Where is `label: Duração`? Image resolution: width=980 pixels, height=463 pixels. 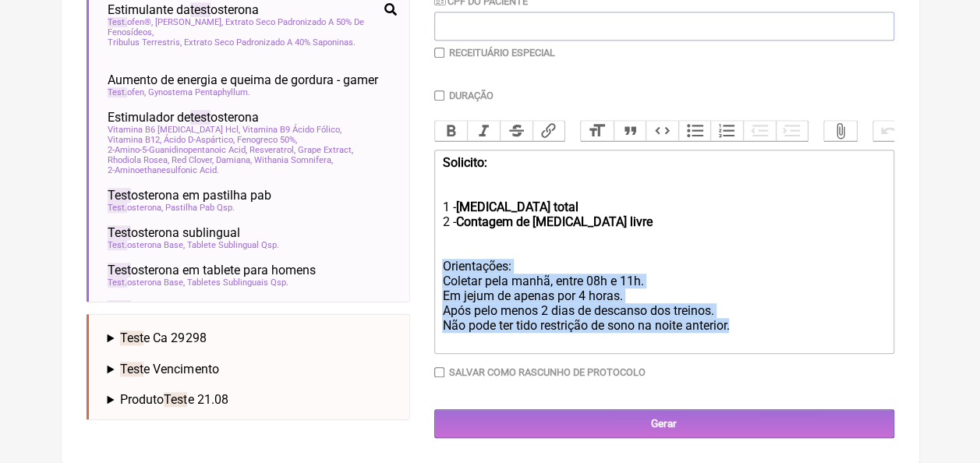 label: Duração is located at coordinates (471, 96).